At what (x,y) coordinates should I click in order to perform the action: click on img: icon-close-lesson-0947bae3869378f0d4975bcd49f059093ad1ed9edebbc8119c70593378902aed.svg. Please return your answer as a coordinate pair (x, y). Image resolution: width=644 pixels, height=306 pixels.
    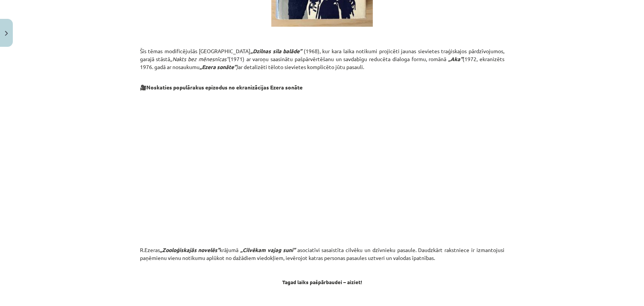
    Looking at the image, I should click on (6, 33).